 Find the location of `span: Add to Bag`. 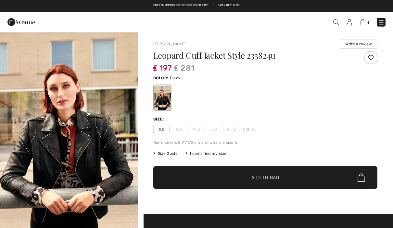

span: Add to Bag is located at coordinates (265, 178).